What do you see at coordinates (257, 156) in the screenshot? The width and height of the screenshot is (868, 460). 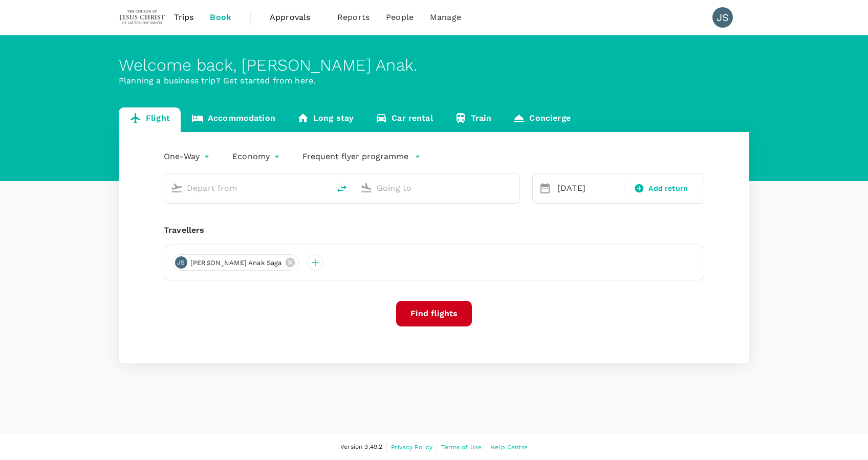 I see `div: Economy` at bounding box center [257, 156].